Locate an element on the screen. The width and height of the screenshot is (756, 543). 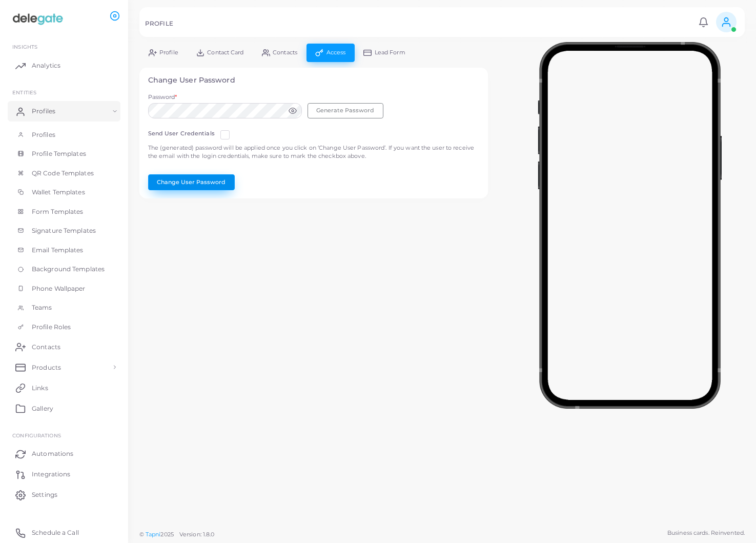
a: logo is located at coordinates (37, 19).